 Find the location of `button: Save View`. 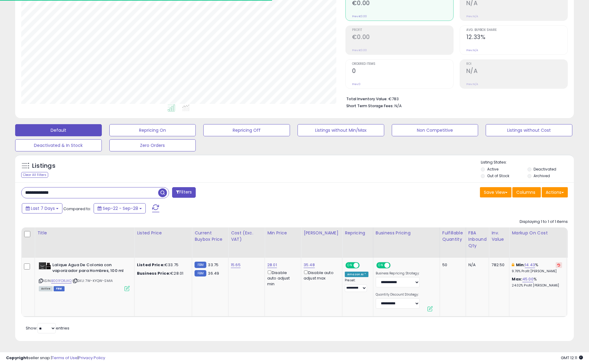

button: Save View is located at coordinates (496, 193).